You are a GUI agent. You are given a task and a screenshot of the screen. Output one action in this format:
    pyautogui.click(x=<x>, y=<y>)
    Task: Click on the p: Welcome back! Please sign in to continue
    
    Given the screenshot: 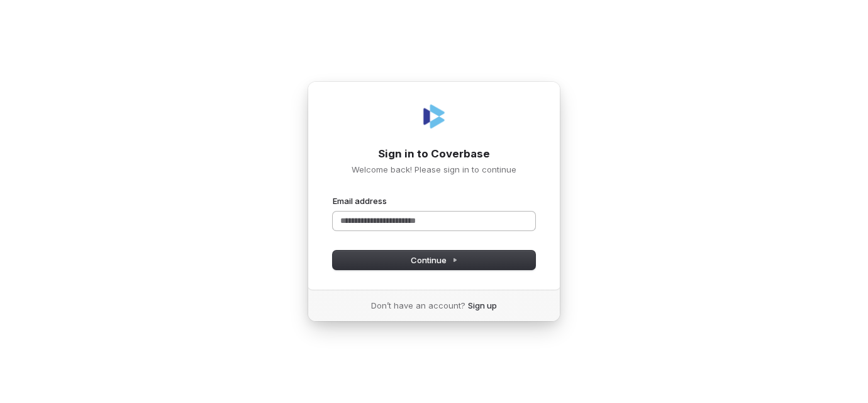 What is the action you would take?
    pyautogui.click(x=434, y=169)
    